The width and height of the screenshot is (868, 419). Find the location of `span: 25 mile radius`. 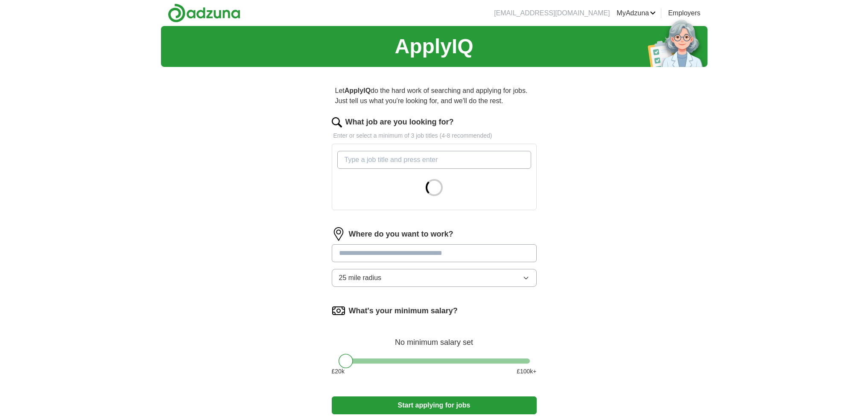

span: 25 mile radius is located at coordinates (361, 278).